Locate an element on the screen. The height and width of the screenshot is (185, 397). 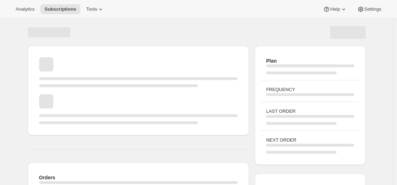
span: Subscriptions is located at coordinates (60, 9).